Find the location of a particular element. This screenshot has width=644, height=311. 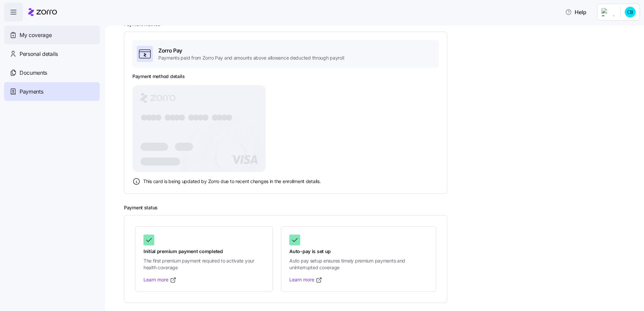

span: Auto-pay is set up is located at coordinates (359, 252).